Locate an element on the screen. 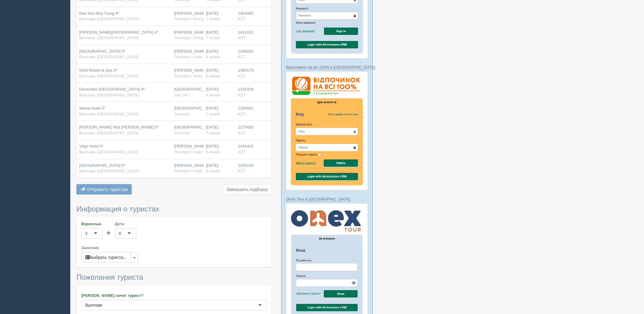 Image resolution: width=644 pixels, height=314 pixels. span: 1390173 is located at coordinates (246, 70).